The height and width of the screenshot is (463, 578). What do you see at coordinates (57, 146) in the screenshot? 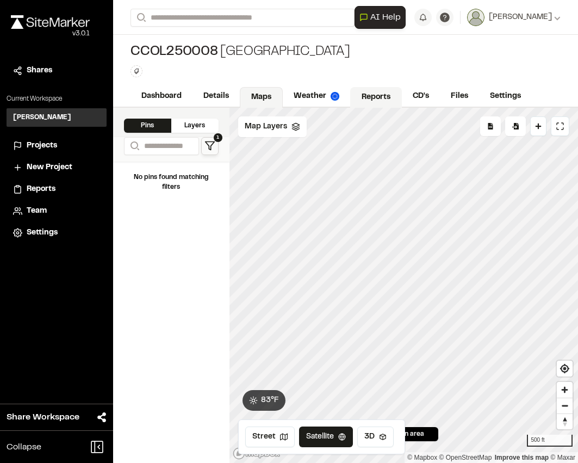
I see `a: Projects` at bounding box center [57, 146].